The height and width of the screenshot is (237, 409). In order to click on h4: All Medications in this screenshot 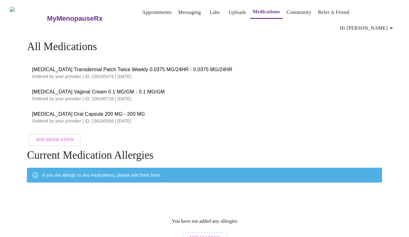, I will do `click(204, 47)`.